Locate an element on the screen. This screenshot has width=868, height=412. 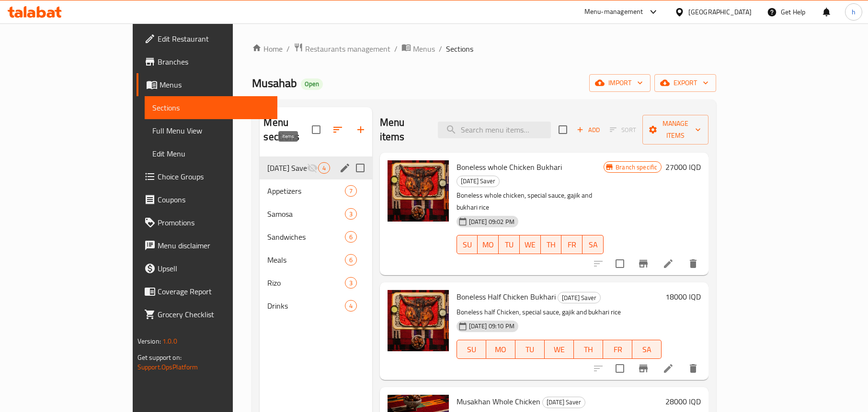
img: Boneless Half Chicken Bukhari is located at coordinates (418, 321).